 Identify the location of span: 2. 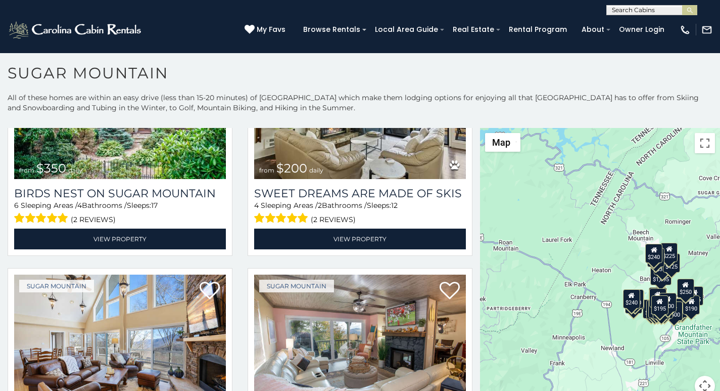
(320, 205).